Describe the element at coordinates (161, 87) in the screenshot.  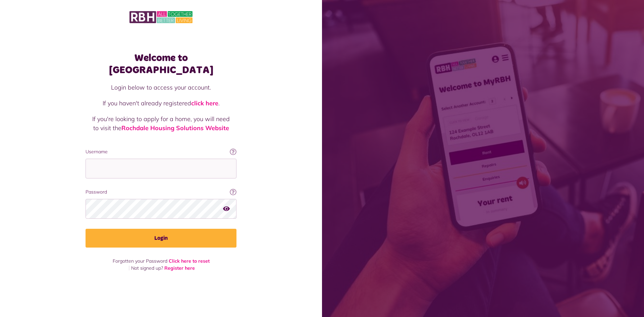
I see `p: Login below to access your account.` at that location.